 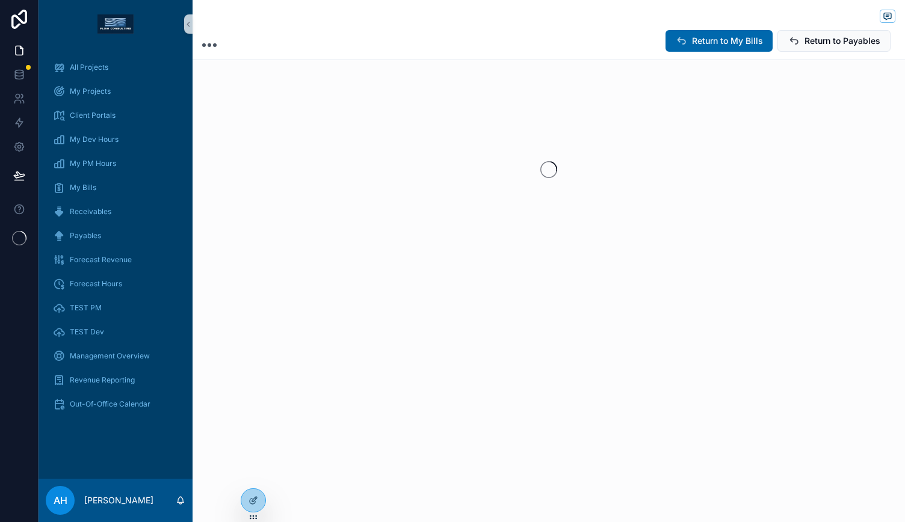 I want to click on span: Management Overview, so click(x=110, y=356).